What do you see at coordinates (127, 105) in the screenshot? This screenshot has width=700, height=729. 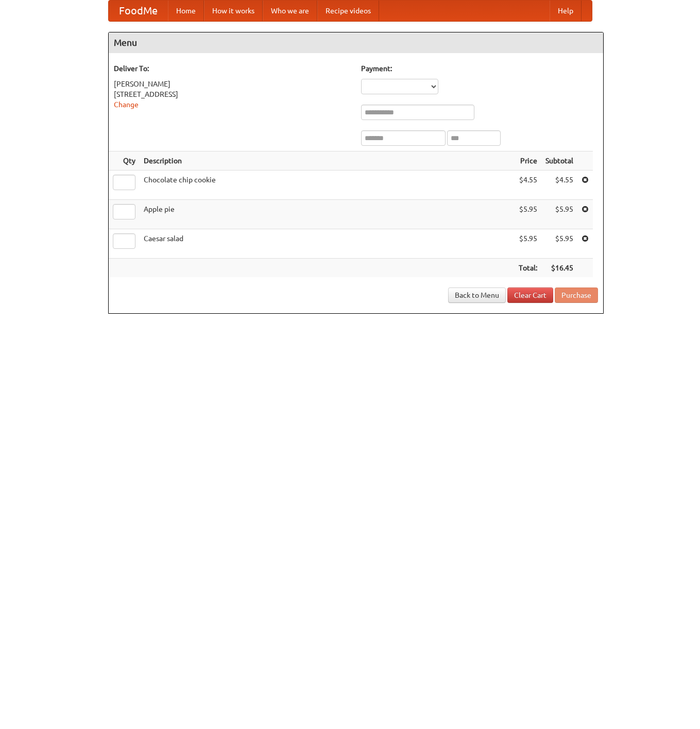 I see `a: Change` at bounding box center [127, 105].